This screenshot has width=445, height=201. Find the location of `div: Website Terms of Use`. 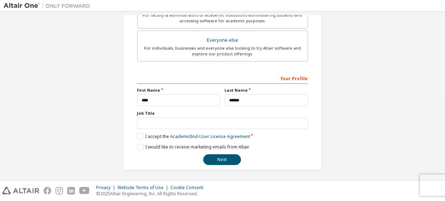

div: Website Terms of Use is located at coordinates (144, 188).